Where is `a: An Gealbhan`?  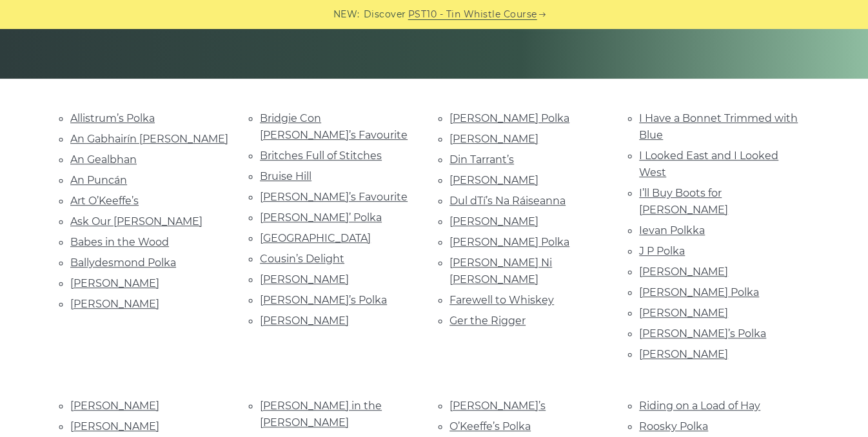
a: An Gealbhan is located at coordinates (104, 159).